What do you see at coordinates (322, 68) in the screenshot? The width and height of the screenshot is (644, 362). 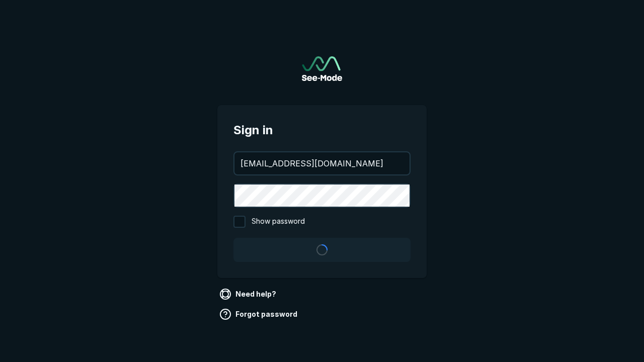 I see `img: See-Mode Logo` at bounding box center [322, 68].